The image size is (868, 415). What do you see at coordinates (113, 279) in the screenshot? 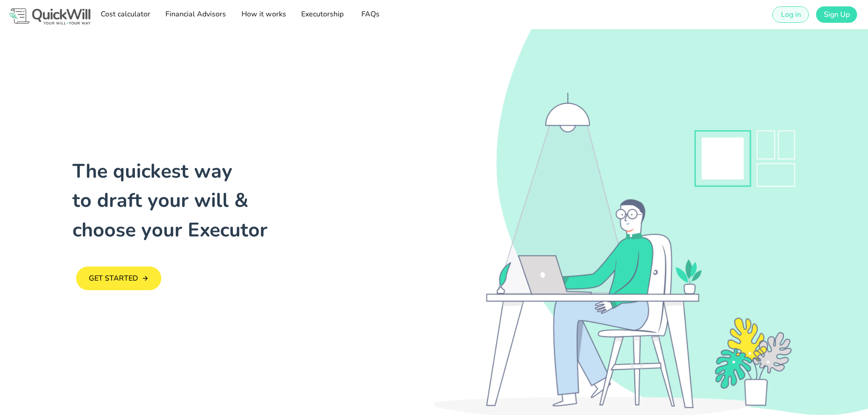
I see `span: GET STARTED` at bounding box center [113, 279].